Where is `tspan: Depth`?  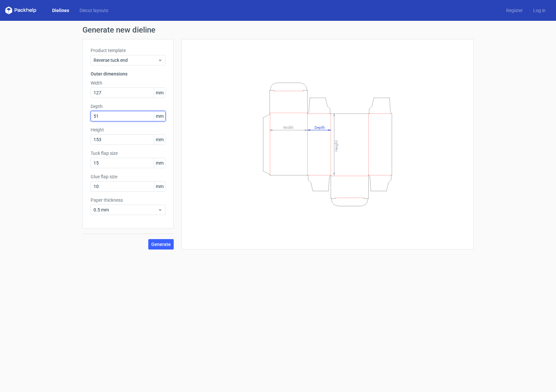 tspan: Depth is located at coordinates (319, 127).